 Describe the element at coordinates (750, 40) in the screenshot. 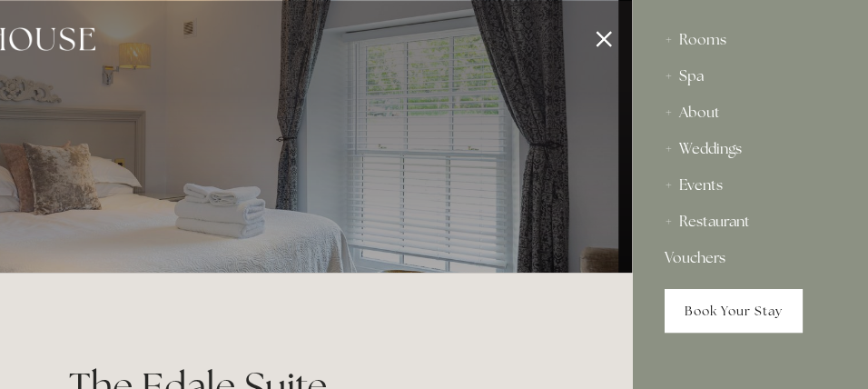

I see `div: Rooms` at that location.